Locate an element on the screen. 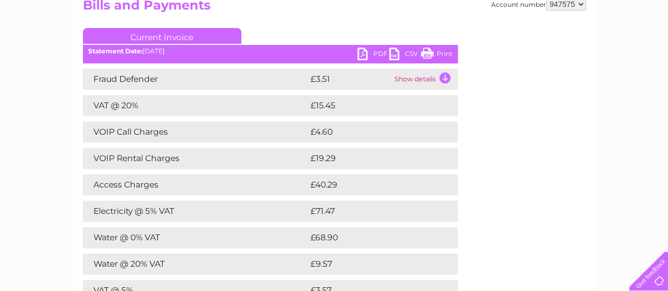 This screenshot has height=291, width=668. b: Statement Date: is located at coordinates (115, 51).